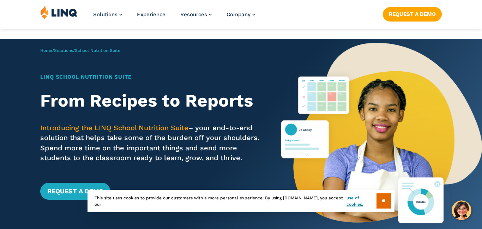 The width and height of the screenshot is (482, 229). What do you see at coordinates (59, 12) in the screenshot?
I see `img: LINQ | K‑12 Software` at bounding box center [59, 12].